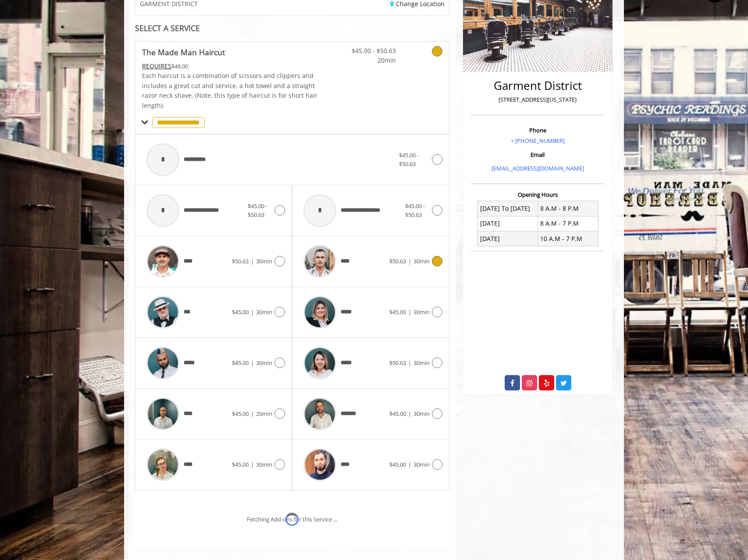  What do you see at coordinates (538, 155) in the screenshot?
I see `h3: Email` at bounding box center [538, 155].